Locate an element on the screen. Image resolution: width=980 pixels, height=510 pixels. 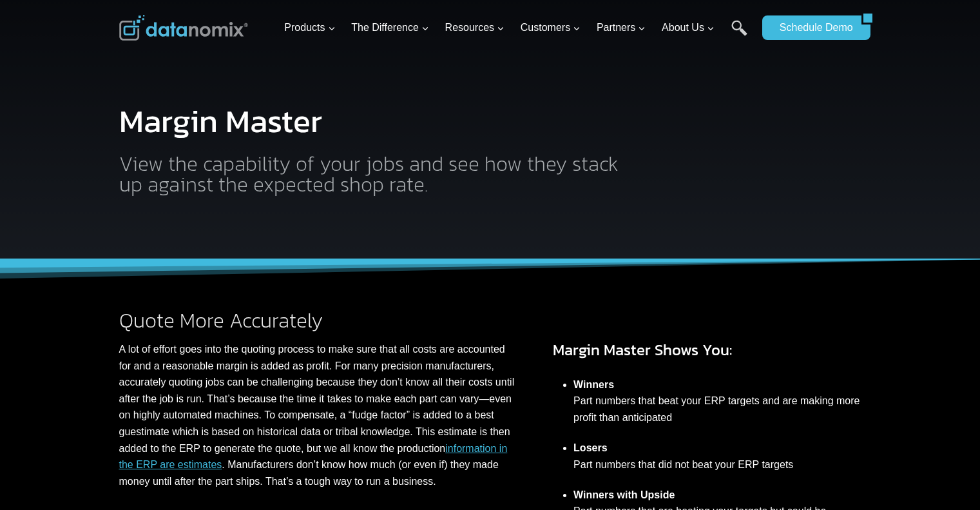
h2: Quote More Accurately is located at coordinates (319, 320).